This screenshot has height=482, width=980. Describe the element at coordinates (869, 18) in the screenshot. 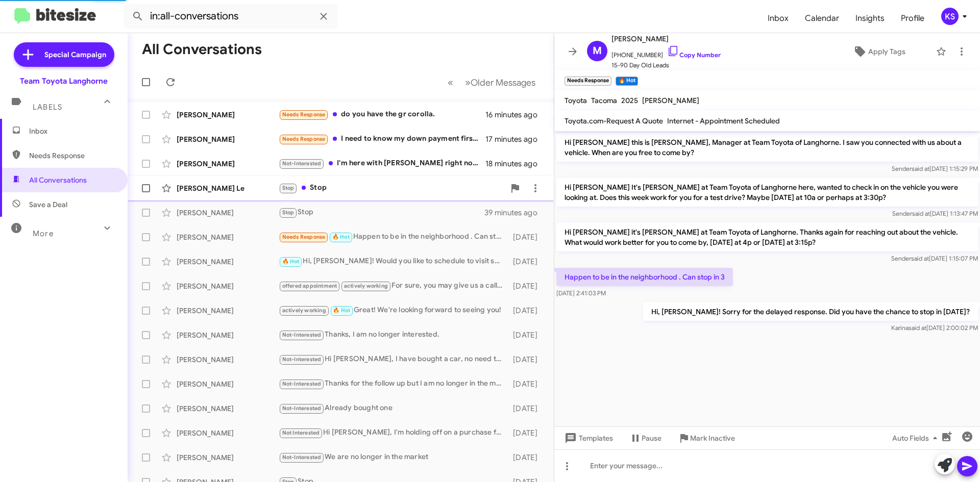

I see `a: Insights` at that location.